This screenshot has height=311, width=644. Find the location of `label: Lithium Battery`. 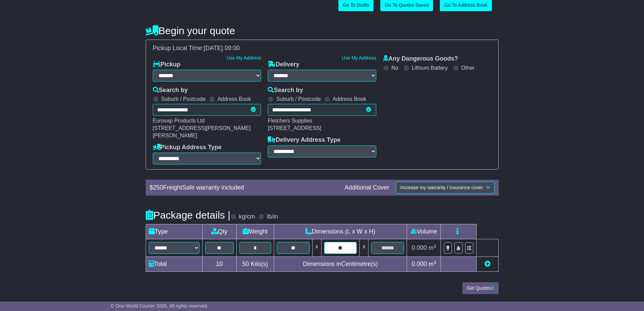

label: Lithium Battery is located at coordinates (430, 67).